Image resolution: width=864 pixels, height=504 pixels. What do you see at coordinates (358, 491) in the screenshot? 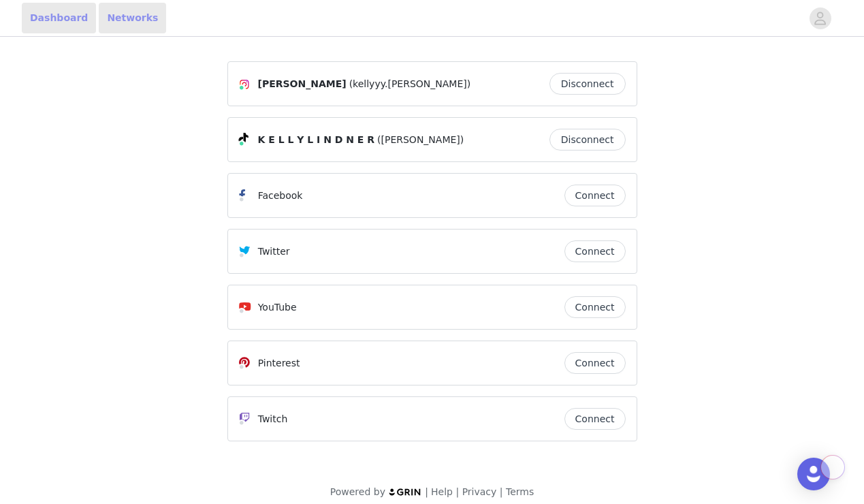
I see `span: Powered by` at bounding box center [358, 491].